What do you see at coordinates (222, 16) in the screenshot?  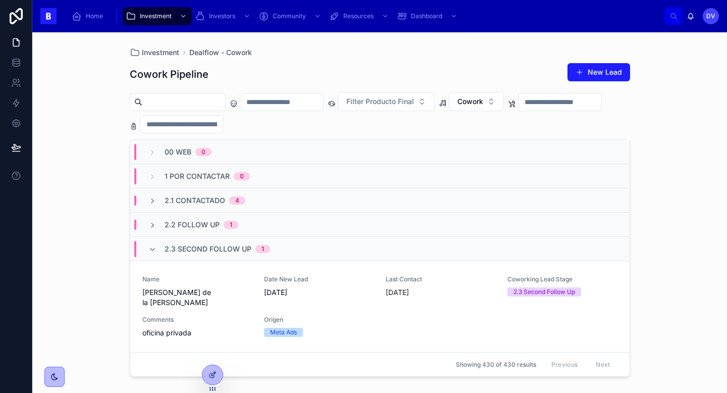 I see `span: Investors` at bounding box center [222, 16].